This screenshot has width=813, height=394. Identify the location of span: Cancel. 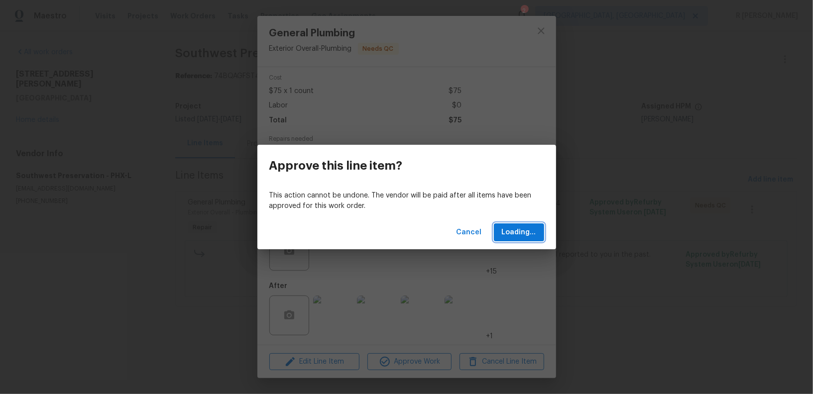
(469, 233).